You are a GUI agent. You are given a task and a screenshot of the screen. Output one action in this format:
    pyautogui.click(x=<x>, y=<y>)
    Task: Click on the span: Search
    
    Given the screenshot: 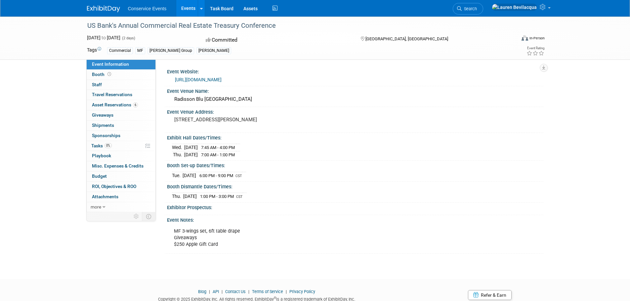 What is the action you would take?
    pyautogui.click(x=470, y=9)
    